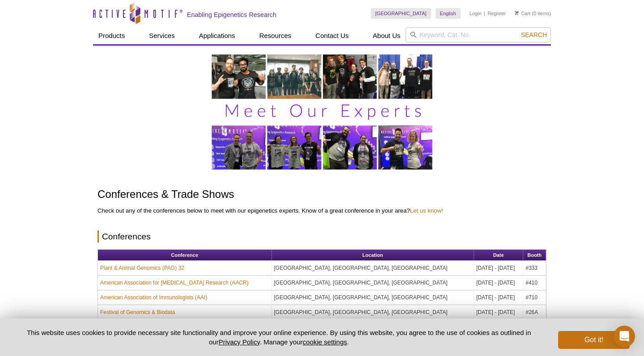  I want to click on a: Products, so click(111, 36).